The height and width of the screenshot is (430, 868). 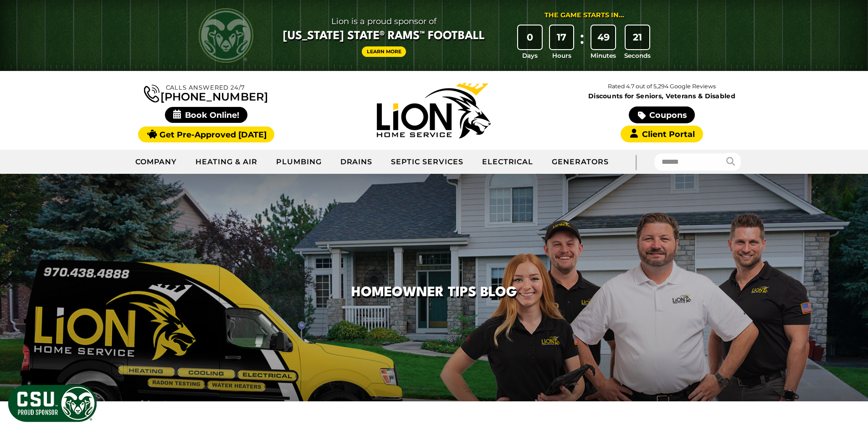 What do you see at coordinates (299, 162) in the screenshot?
I see `a: Plumbing` at bounding box center [299, 162].